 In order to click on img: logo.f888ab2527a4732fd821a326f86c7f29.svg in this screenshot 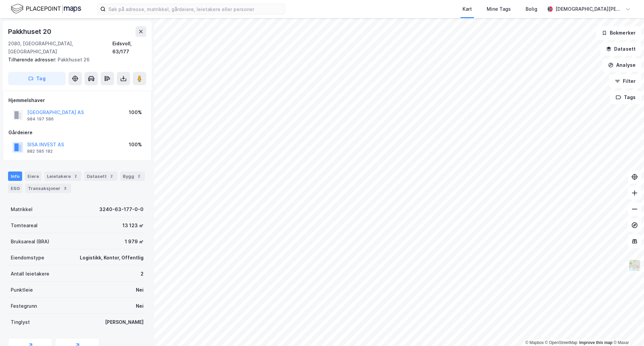, I will do `click(46, 9)`.